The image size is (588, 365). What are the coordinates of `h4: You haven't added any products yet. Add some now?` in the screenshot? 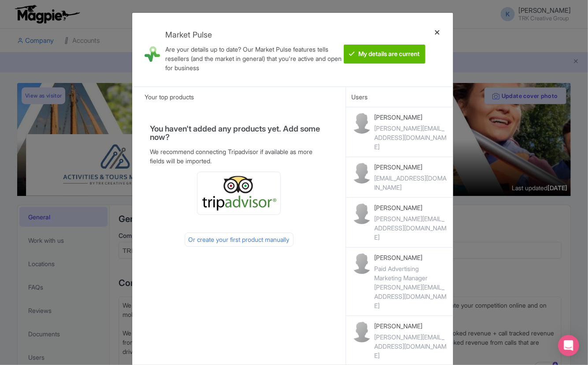 It's located at (239, 133).